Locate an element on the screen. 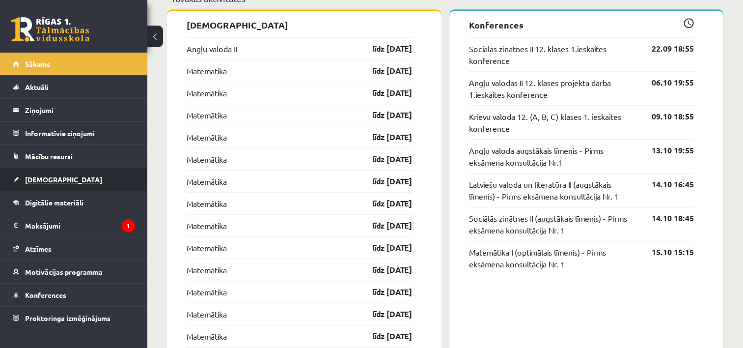 The width and height of the screenshot is (743, 348). a: 15.10 15:15 is located at coordinates (666, 252).